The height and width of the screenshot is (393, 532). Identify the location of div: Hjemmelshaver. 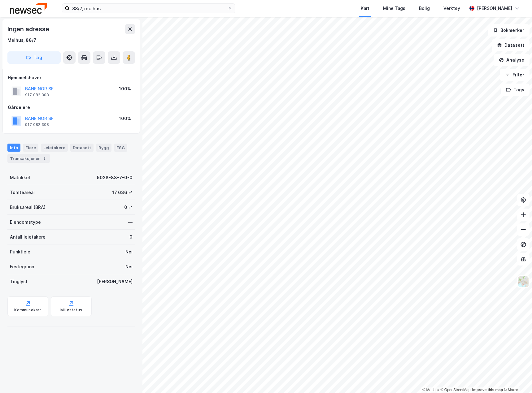
(71, 78).